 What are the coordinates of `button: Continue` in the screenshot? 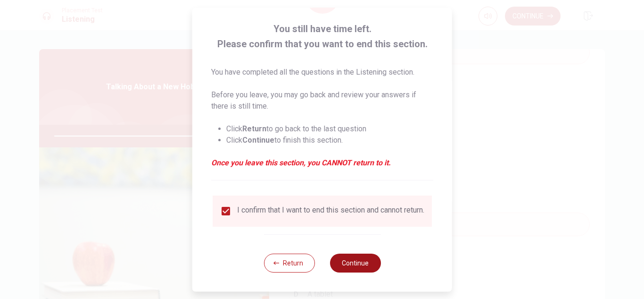 It's located at (355, 263).